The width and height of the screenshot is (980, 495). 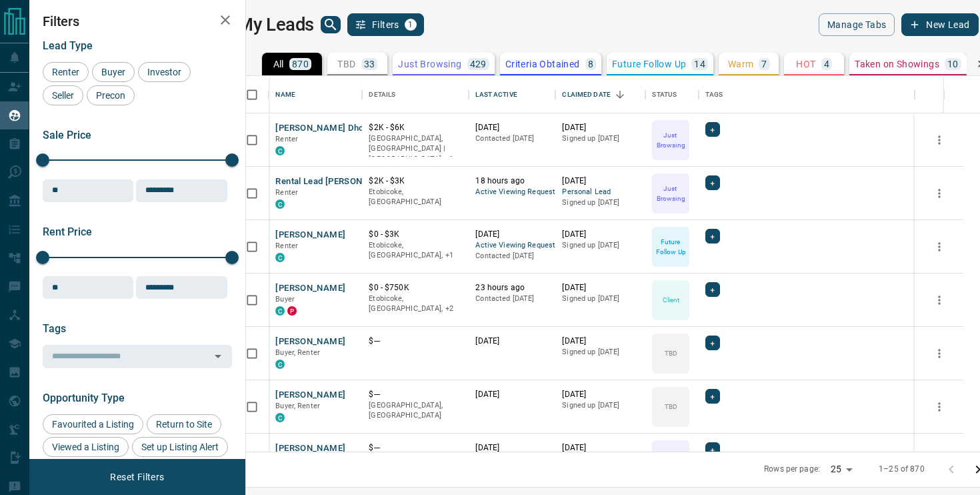 I want to click on p: 14, so click(x=699, y=64).